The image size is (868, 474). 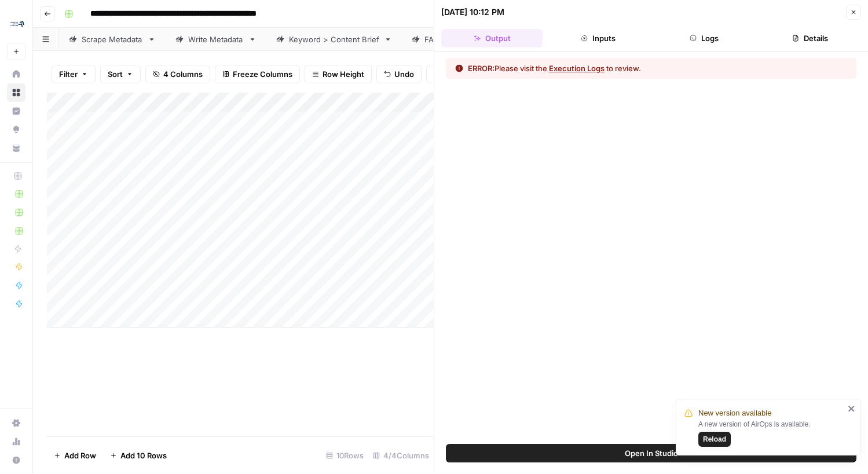 What do you see at coordinates (16, 148) in the screenshot?
I see `a: Your Data` at bounding box center [16, 148].